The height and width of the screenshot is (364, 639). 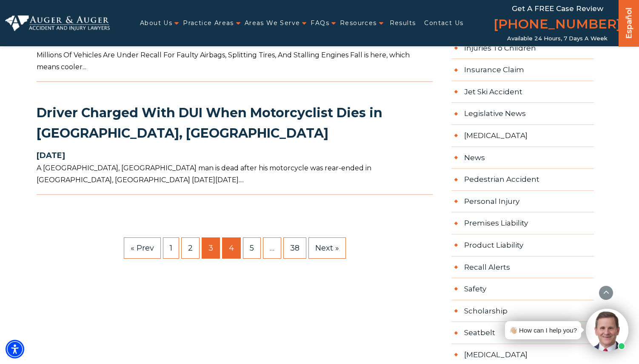 I want to click on a: Premises Liability, so click(x=523, y=224).